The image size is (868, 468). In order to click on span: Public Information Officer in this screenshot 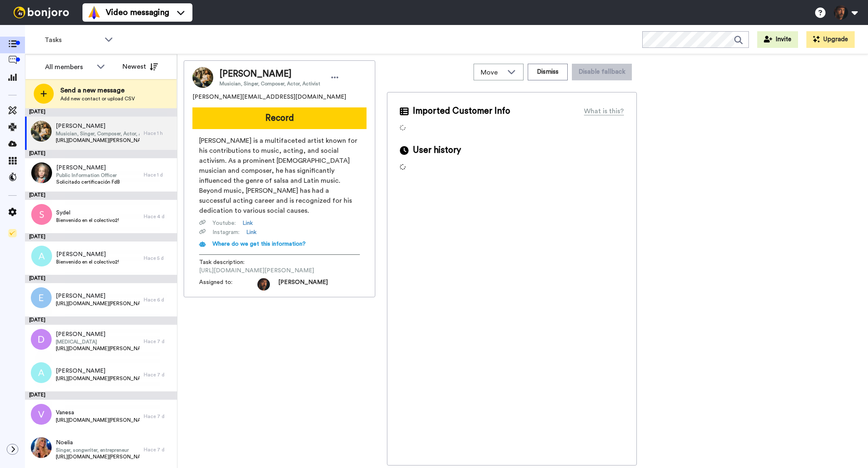, I will do `click(88, 175)`.